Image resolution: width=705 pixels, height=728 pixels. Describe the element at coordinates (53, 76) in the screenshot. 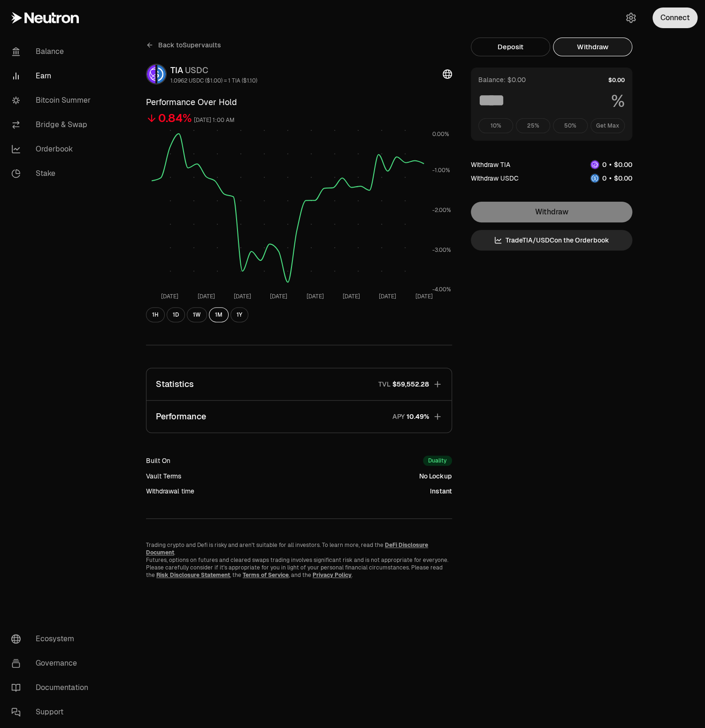

I see `a: Earn` at that location.